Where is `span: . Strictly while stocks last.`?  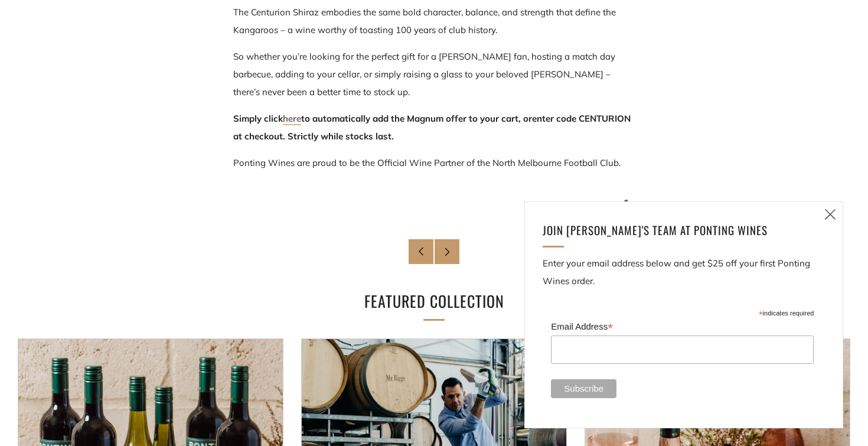 span: . Strictly while stocks last. is located at coordinates (338, 136).